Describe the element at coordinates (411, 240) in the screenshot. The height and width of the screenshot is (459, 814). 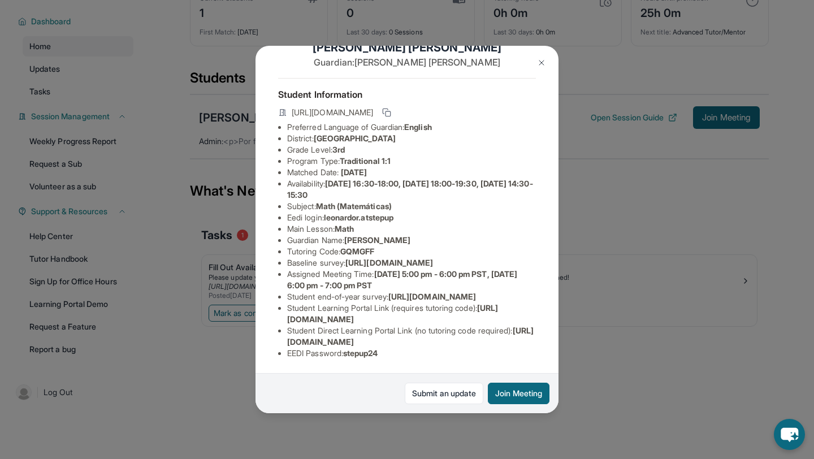
I see `li: Guardian Name :` at that location.